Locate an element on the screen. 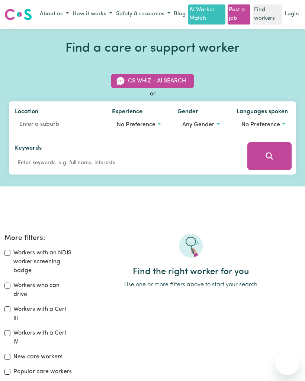 The image size is (305, 381). h2: More filters: is located at coordinates (38, 238).